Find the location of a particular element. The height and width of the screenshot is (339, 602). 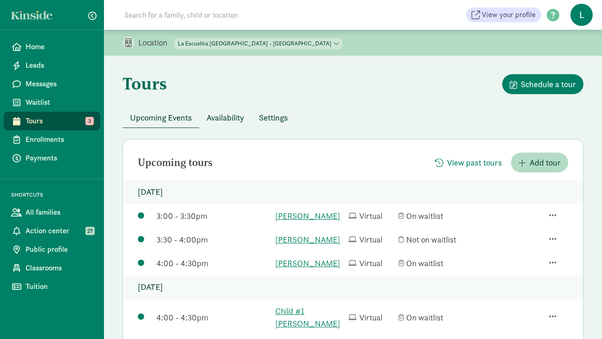

button: Settings is located at coordinates (273, 117).